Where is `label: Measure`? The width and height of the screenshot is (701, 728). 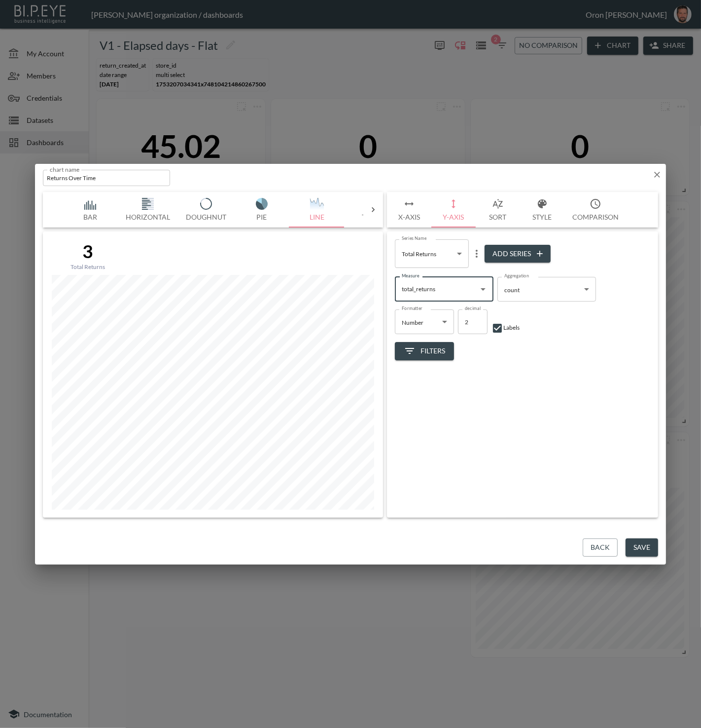 label: Measure is located at coordinates (411, 276).